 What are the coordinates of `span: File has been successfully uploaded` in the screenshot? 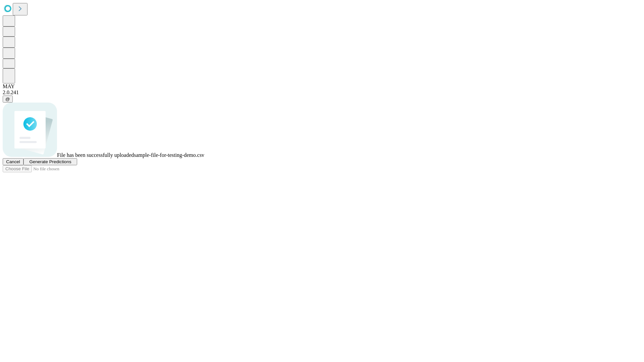 It's located at (95, 155).